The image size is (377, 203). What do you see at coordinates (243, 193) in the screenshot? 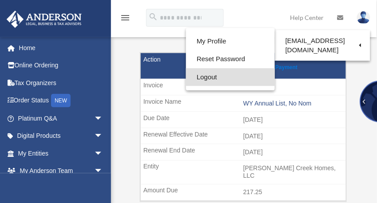
I see `td: 217.25` at bounding box center [243, 193].